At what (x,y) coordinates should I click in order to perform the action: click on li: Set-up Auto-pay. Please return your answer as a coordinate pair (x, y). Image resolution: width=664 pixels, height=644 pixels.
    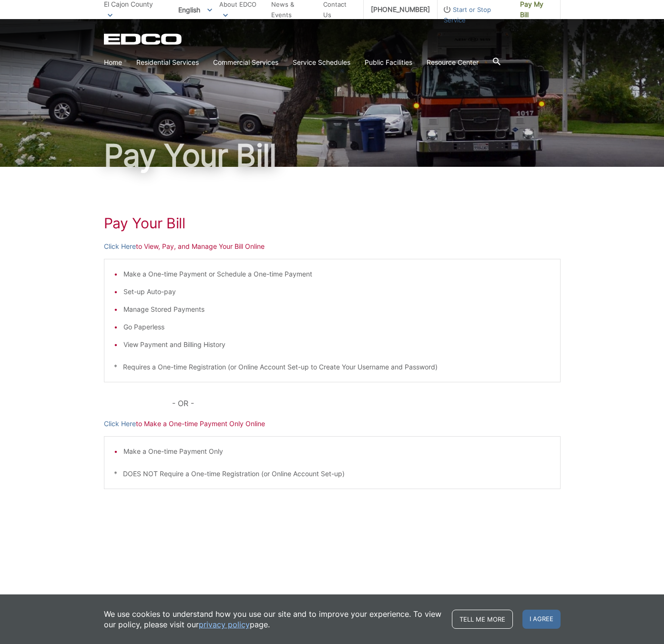
    Looking at the image, I should click on (337, 291).